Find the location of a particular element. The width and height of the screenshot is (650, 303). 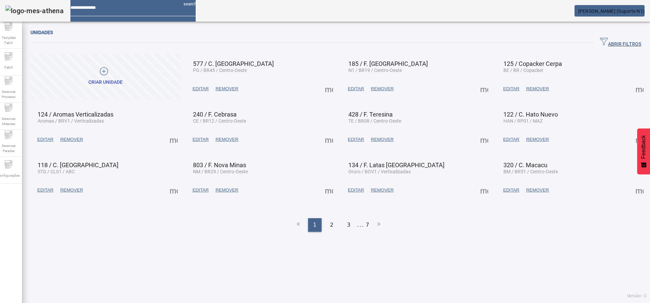

span: TE / BR08 / Centro-Oeste is located at coordinates (375, 121).